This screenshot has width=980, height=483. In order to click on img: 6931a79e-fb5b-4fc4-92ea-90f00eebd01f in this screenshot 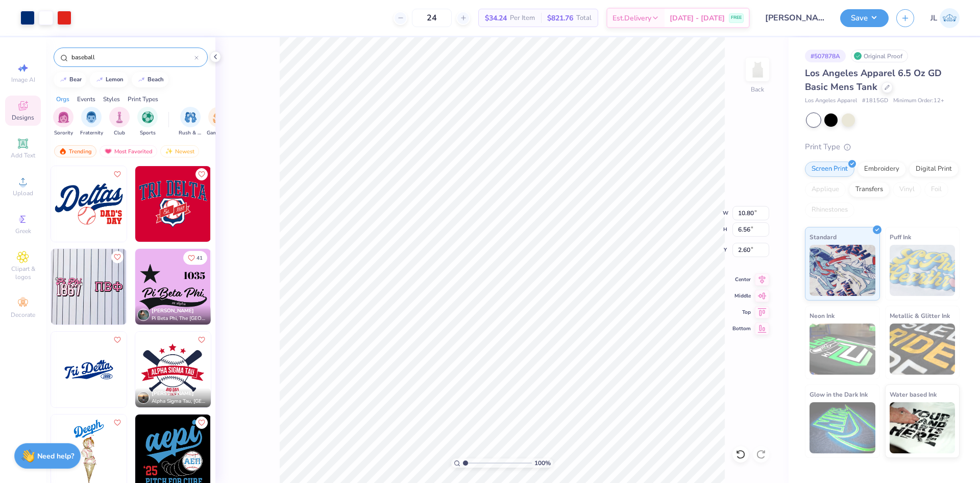, I will do `click(164, 369)`.